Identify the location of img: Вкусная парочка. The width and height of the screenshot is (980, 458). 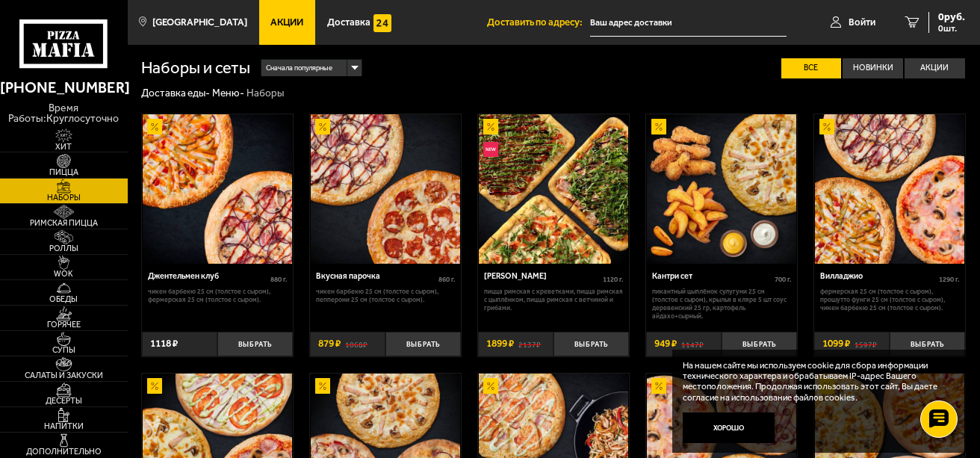
(385, 189).